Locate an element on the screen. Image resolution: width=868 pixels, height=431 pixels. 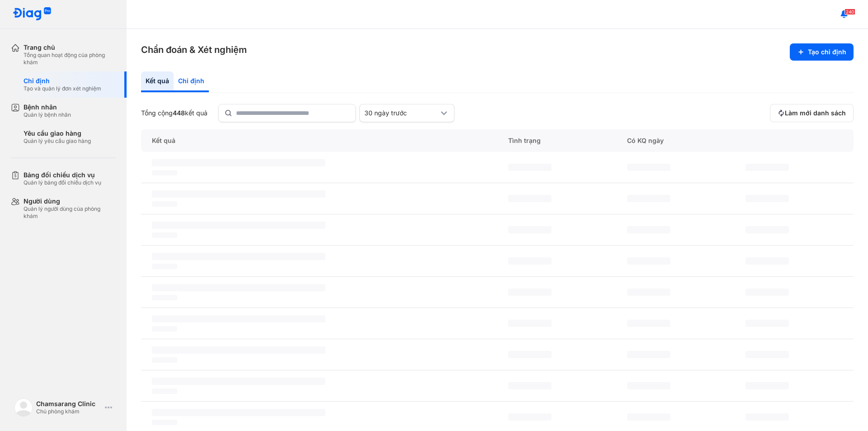
div: Trang chủ is located at coordinates (70, 47).